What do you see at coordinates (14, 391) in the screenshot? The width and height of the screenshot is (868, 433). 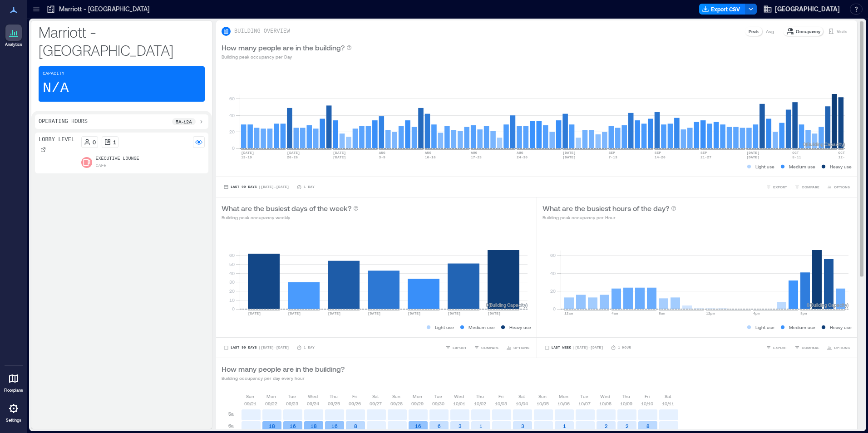 I see `p: Floorplans` at bounding box center [14, 391].